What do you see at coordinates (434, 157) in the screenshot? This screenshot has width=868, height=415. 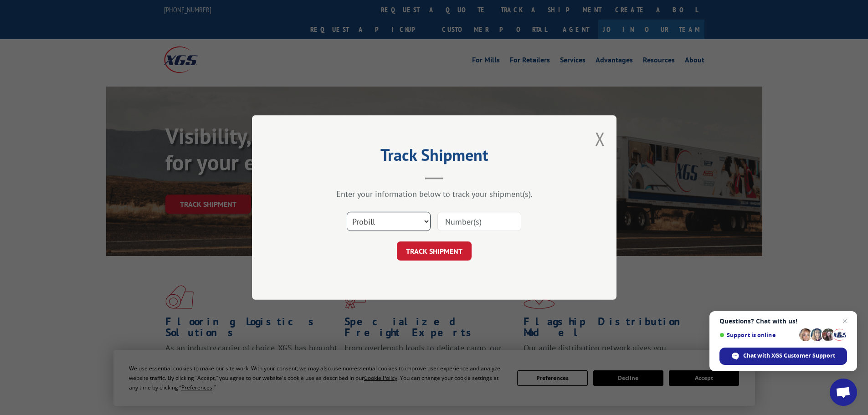 I see `h2: Track Shipment` at bounding box center [434, 157].